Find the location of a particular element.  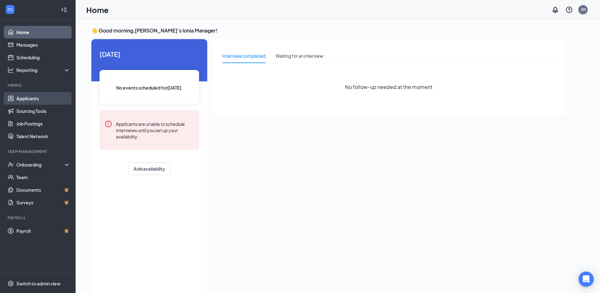

svg: WorkstreamLogo is located at coordinates (10, 9).